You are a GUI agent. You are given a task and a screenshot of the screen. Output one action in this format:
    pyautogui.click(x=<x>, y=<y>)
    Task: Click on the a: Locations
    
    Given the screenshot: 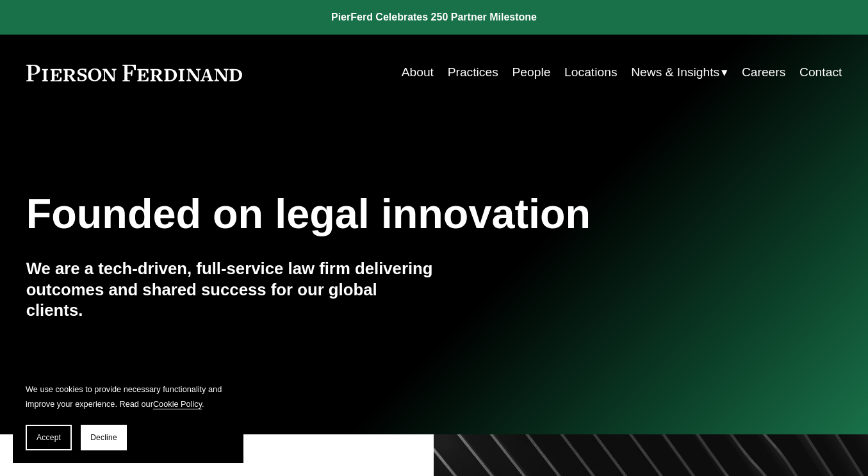 What is the action you would take?
    pyautogui.click(x=591, y=73)
    